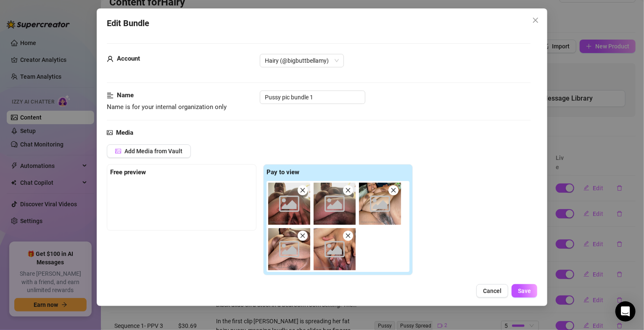  I want to click on span: Save, so click(524, 291).